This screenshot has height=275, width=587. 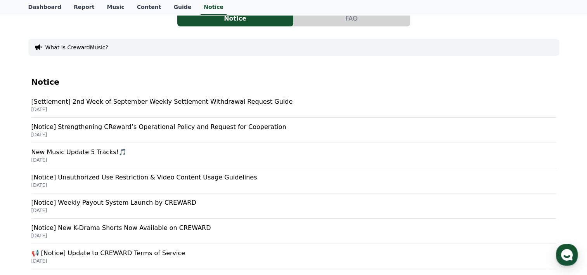 What do you see at coordinates (77, 47) in the screenshot?
I see `button: What is CrewardMusic?` at bounding box center [77, 47].